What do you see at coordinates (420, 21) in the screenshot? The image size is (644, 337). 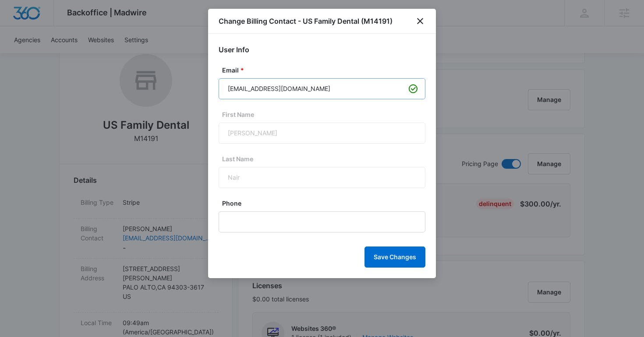 I see `button: close` at bounding box center [420, 21].